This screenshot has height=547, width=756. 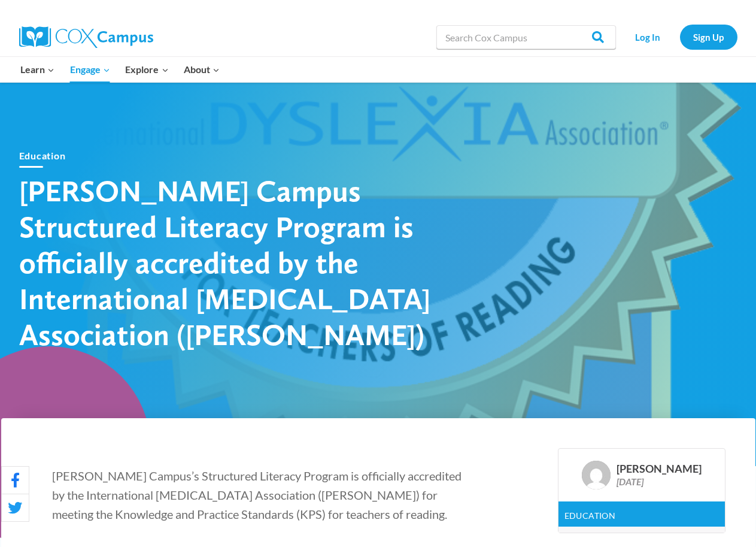 What do you see at coordinates (709, 37) in the screenshot?
I see `a: Sign Up` at bounding box center [709, 37].